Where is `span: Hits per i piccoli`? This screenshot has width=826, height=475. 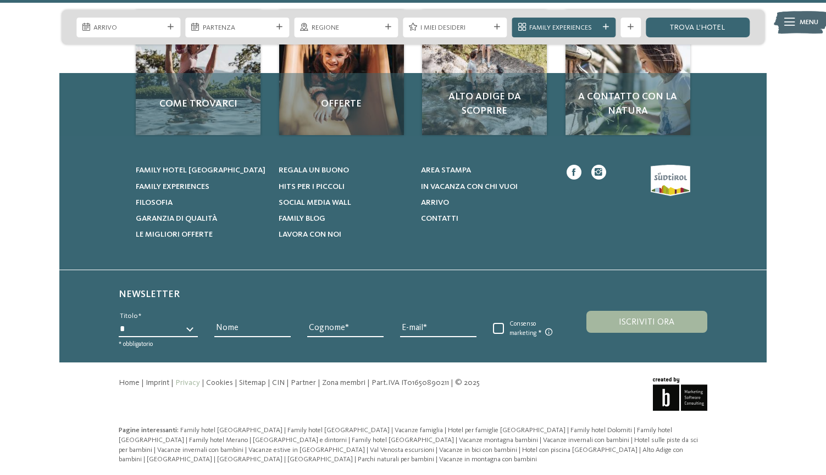
span: Hits per i piccoli is located at coordinates (312, 187).